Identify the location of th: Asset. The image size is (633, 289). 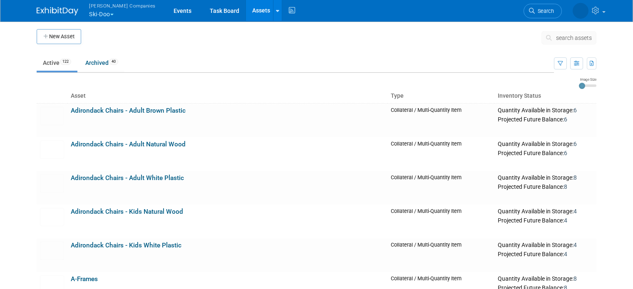
(227, 96).